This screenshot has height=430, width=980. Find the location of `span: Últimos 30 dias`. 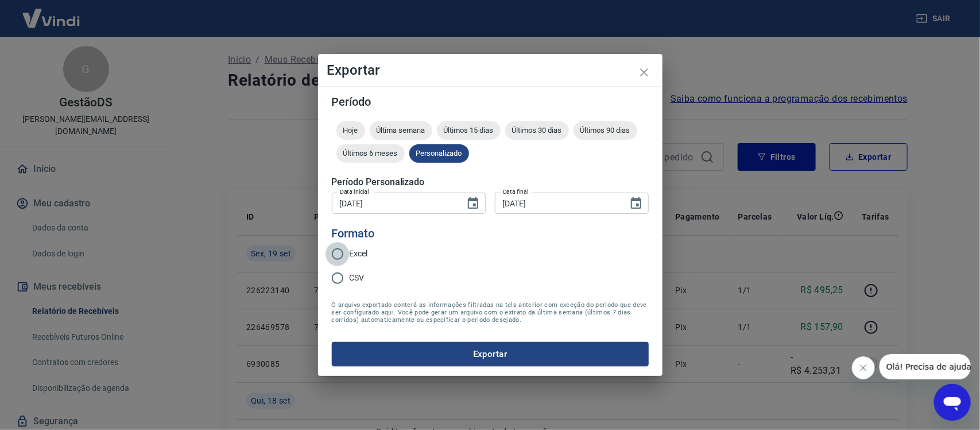

span: Últimos 30 dias is located at coordinates (536, 129).